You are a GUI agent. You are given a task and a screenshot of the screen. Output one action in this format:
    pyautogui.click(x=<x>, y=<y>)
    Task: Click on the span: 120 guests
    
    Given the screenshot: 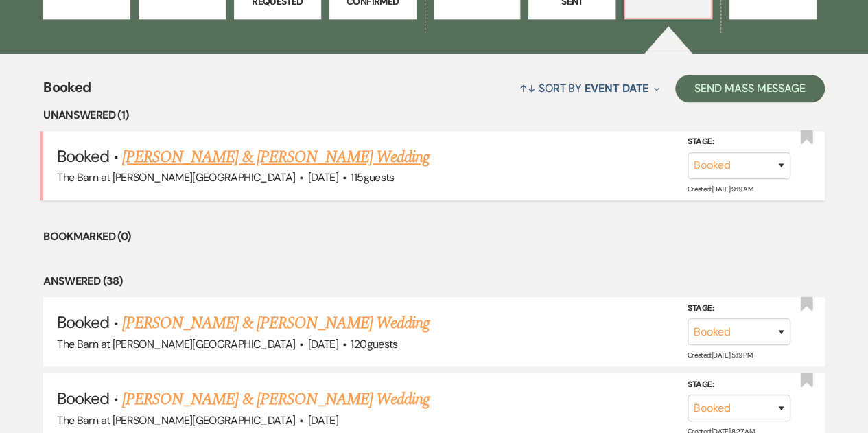 What is the action you would take?
    pyautogui.click(x=374, y=343)
    